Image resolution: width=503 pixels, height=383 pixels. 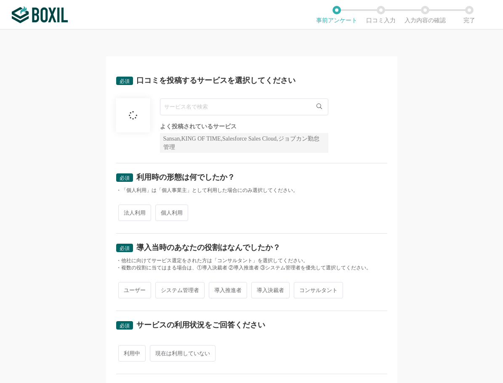 I want to click on li: 入力内容の確認, so click(x=425, y=15).